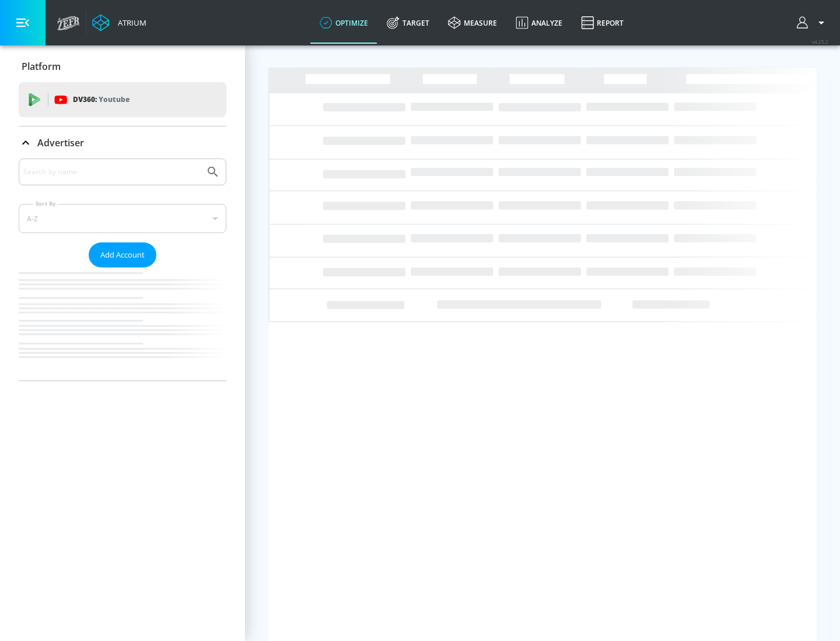  Describe the element at coordinates (46, 204) in the screenshot. I see `label: Sort By` at that location.